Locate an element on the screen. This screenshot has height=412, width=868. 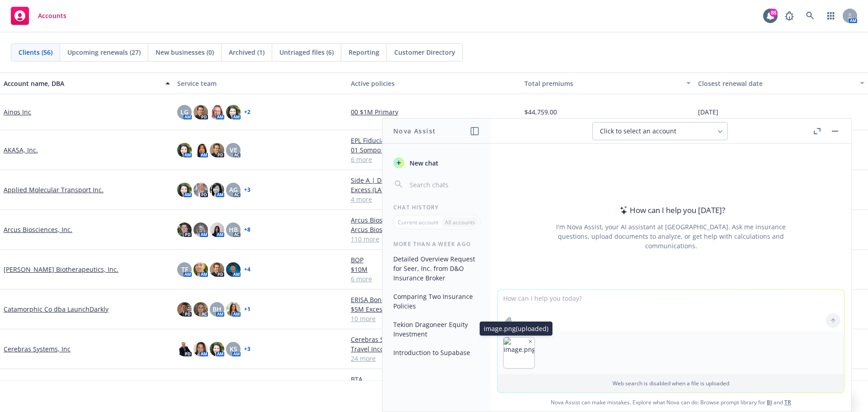
button: Total premiums is located at coordinates (607, 84).